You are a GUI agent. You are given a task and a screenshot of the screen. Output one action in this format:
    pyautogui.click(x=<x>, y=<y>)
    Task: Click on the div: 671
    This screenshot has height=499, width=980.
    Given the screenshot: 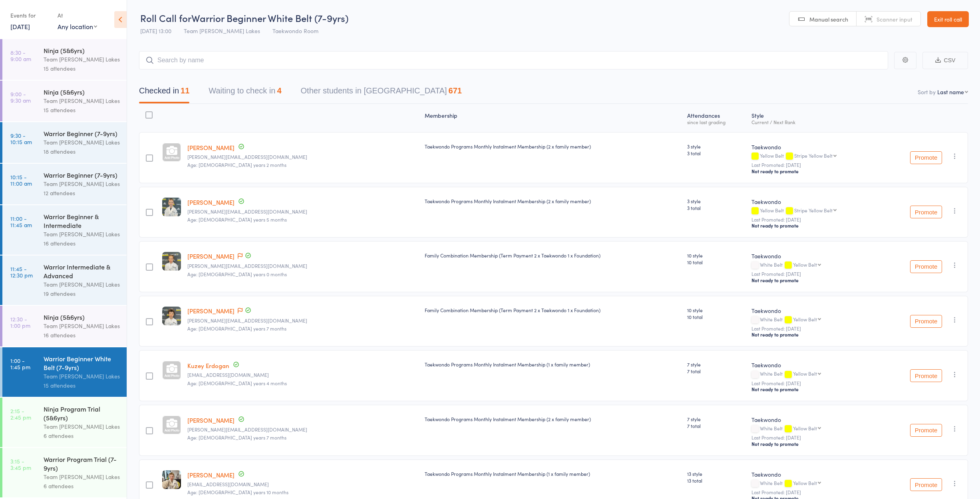 What is the action you would take?
    pyautogui.click(x=455, y=91)
    